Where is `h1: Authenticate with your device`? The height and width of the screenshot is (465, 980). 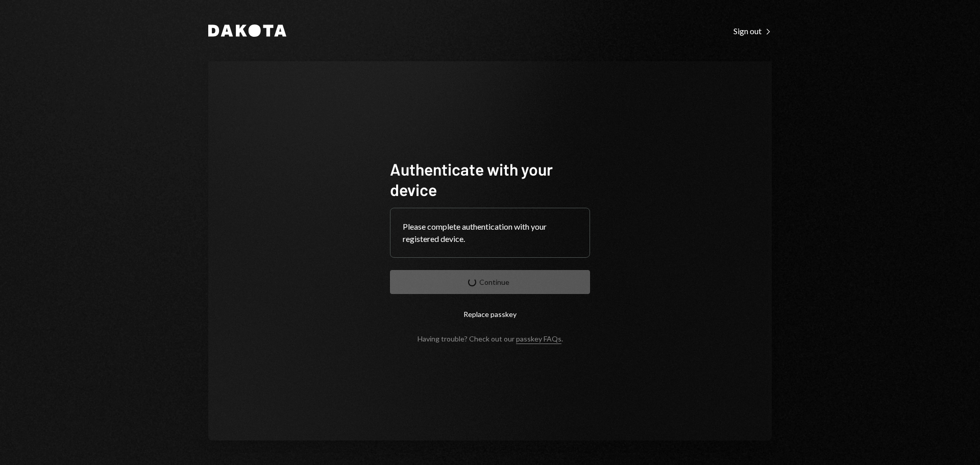 h1: Authenticate with your device is located at coordinates (490, 179).